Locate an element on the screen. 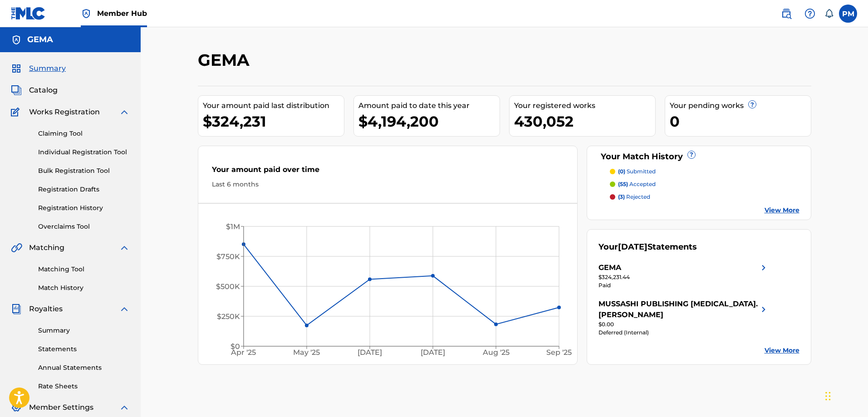  a: SummarySummary is located at coordinates (38, 68).